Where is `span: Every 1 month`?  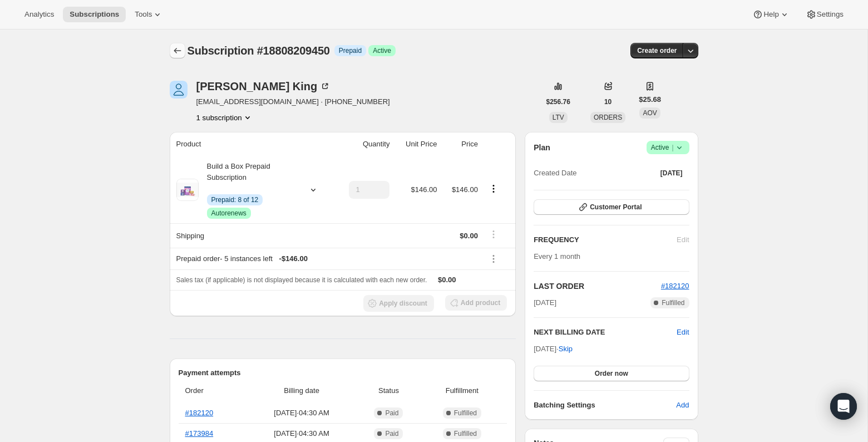 span: Every 1 month is located at coordinates (557, 256).